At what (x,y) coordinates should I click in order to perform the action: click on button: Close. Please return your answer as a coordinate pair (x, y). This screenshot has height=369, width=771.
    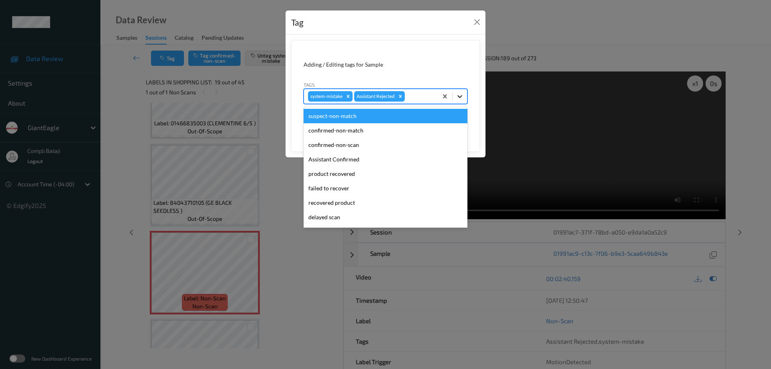
    Looking at the image, I should click on (477, 22).